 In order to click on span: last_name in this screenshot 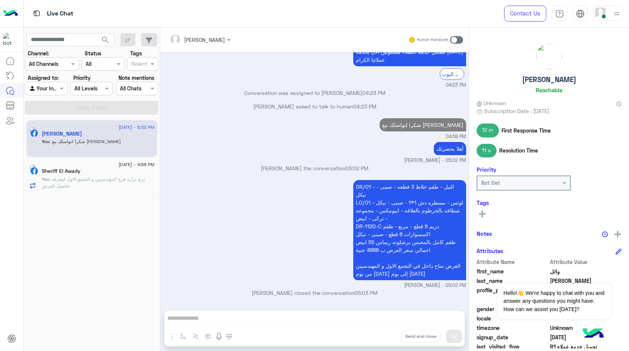, I will do `click(512, 280)`.